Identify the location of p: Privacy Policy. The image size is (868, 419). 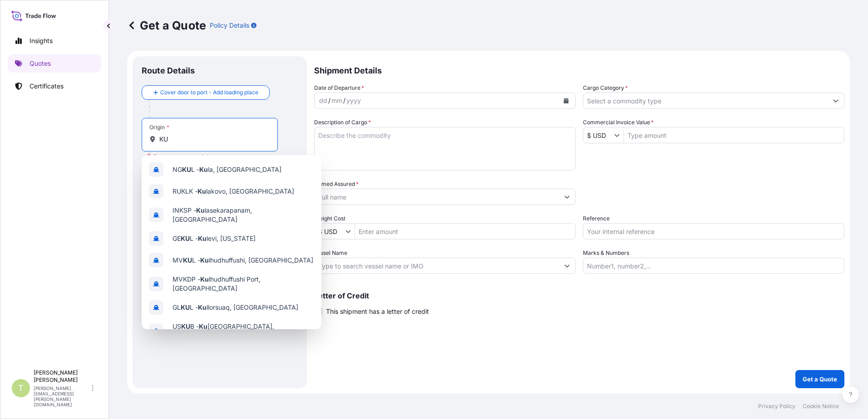
(776, 407).